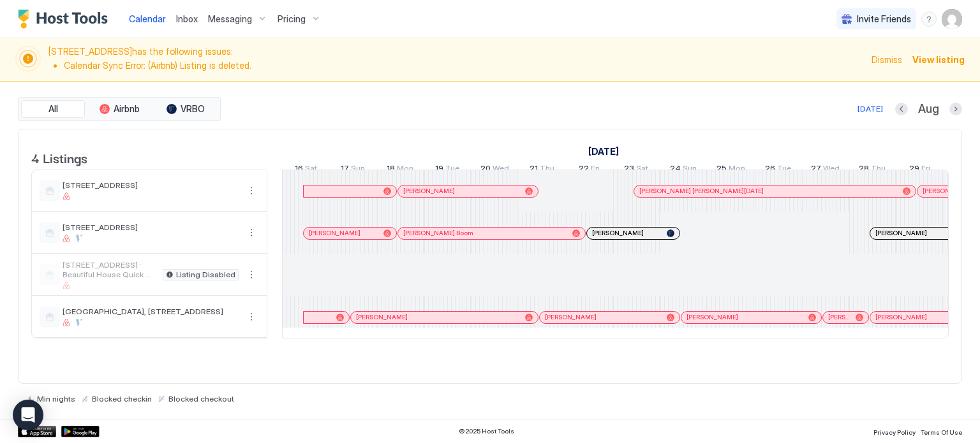 The image size is (980, 443). What do you see at coordinates (28, 415) in the screenshot?
I see `div: Open Intercom Messenger` at bounding box center [28, 415].